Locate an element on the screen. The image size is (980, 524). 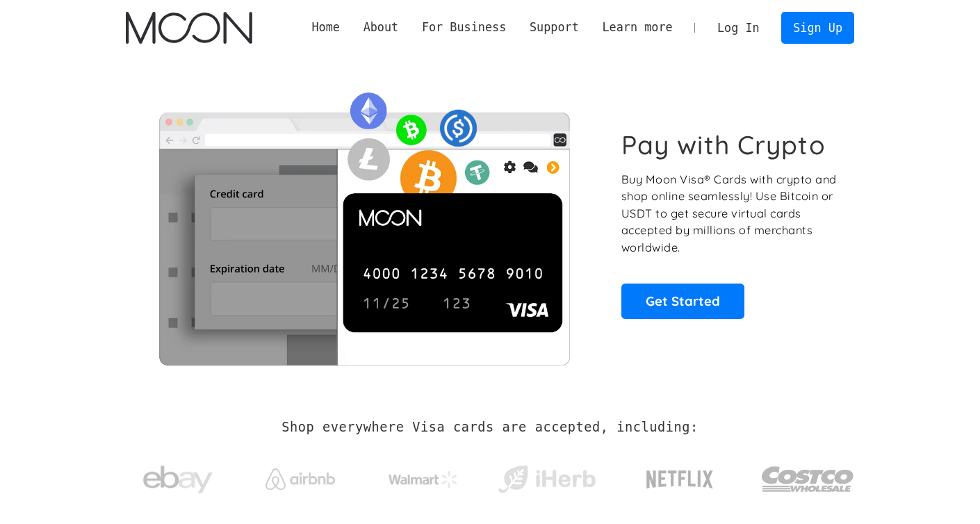
a: Sign Up is located at coordinates (817, 27).